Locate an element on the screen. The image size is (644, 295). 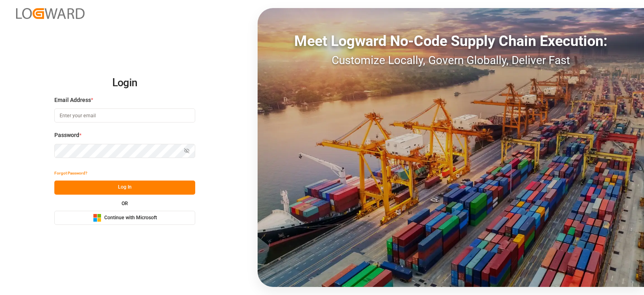
h2: Login is located at coordinates (125, 83).